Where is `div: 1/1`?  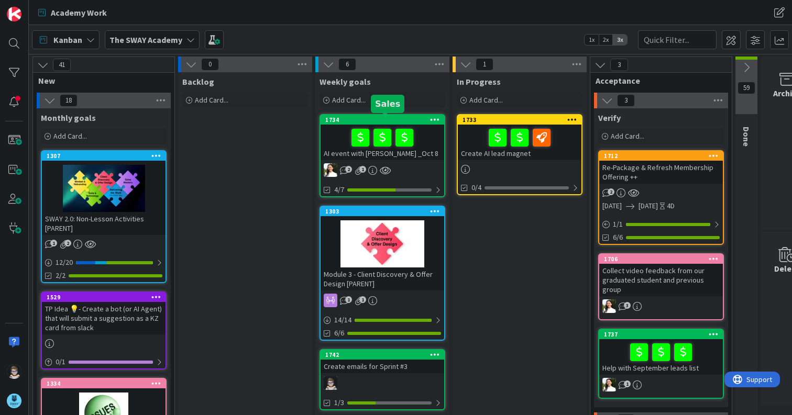 div: 1/1 is located at coordinates (661, 224).